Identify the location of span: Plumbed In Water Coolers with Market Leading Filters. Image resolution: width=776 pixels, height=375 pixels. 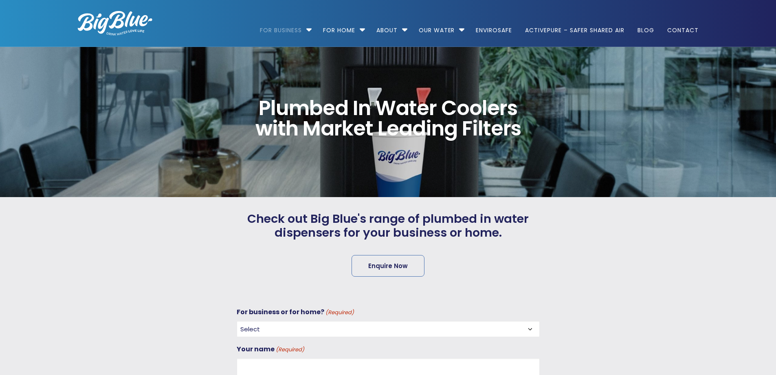
(388, 118).